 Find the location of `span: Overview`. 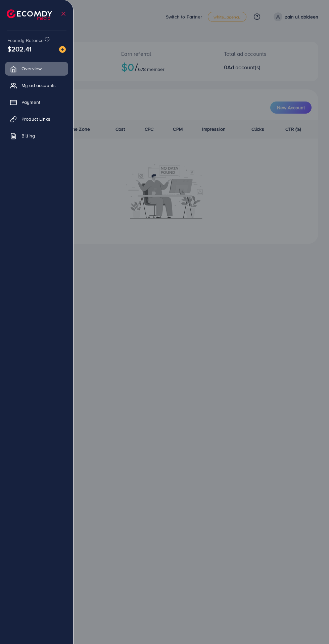

span: Overview is located at coordinates (31, 69).